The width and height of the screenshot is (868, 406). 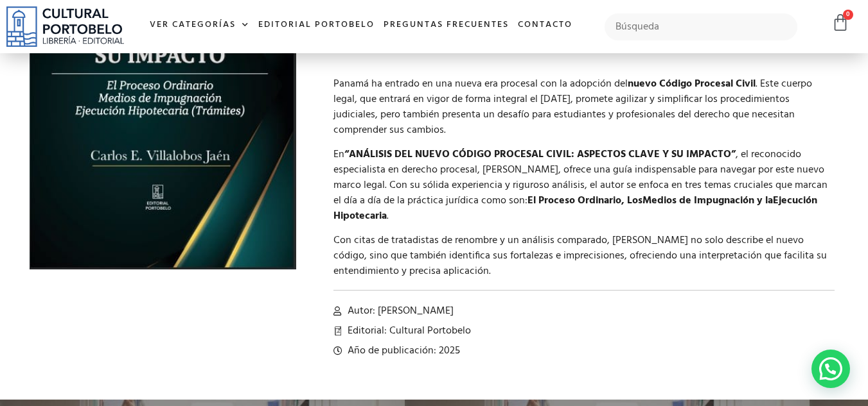 What do you see at coordinates (584, 201) in the screenshot?
I see `strong: El Proceso Ordinario, Los` at bounding box center [584, 201].